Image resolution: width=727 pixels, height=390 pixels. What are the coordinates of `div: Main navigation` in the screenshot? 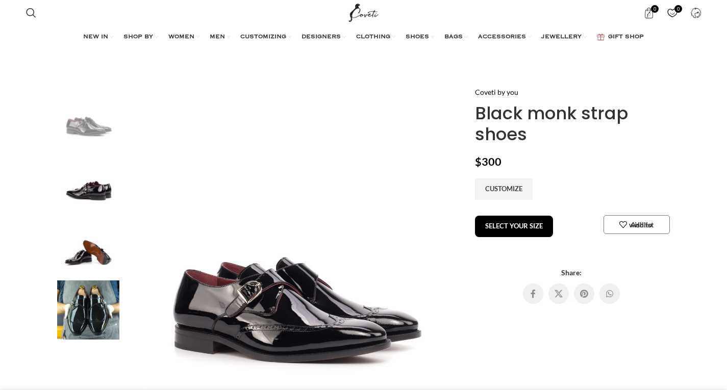 It's located at (364, 37).